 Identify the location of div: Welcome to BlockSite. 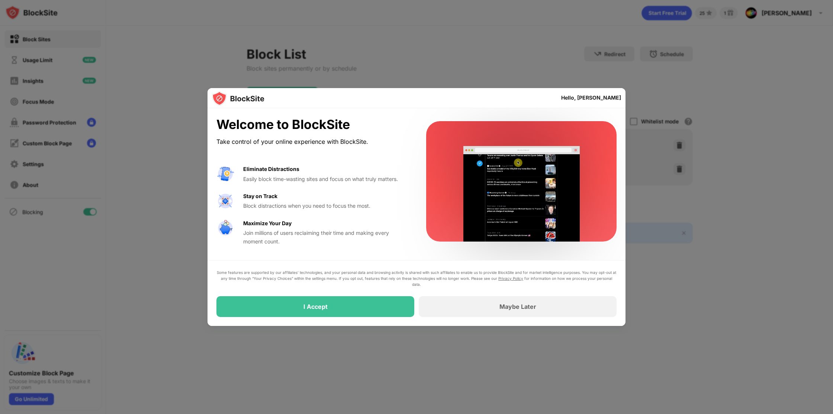
(312, 125).